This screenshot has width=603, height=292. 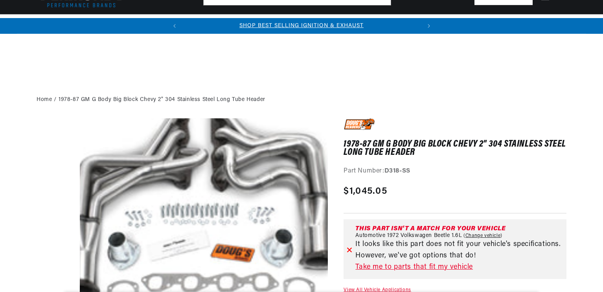 I want to click on a: Home, so click(x=44, y=100).